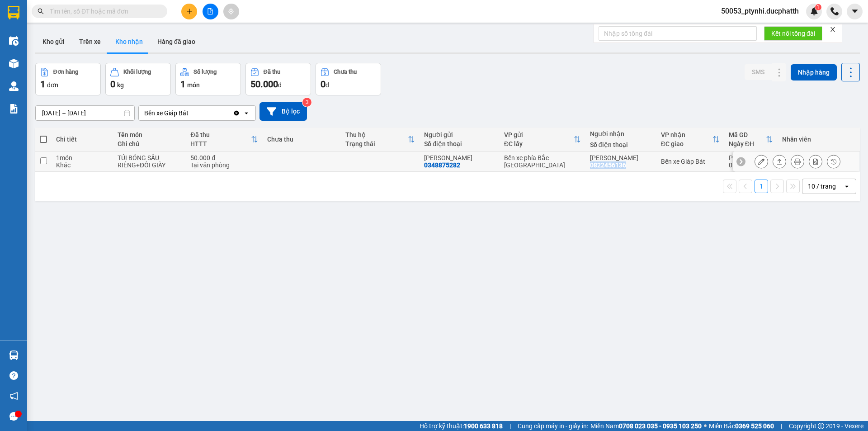 This screenshot has height=431, width=868. Describe the element at coordinates (608, 165) in the screenshot. I see `div: 0822456136` at that location.